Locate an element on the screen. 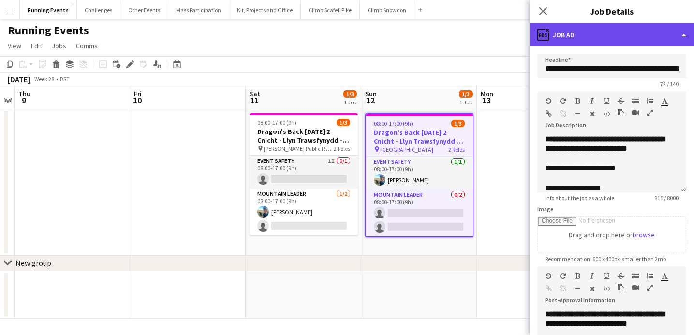 This screenshot has width=694, height=335. a: Edit is located at coordinates (36, 46).